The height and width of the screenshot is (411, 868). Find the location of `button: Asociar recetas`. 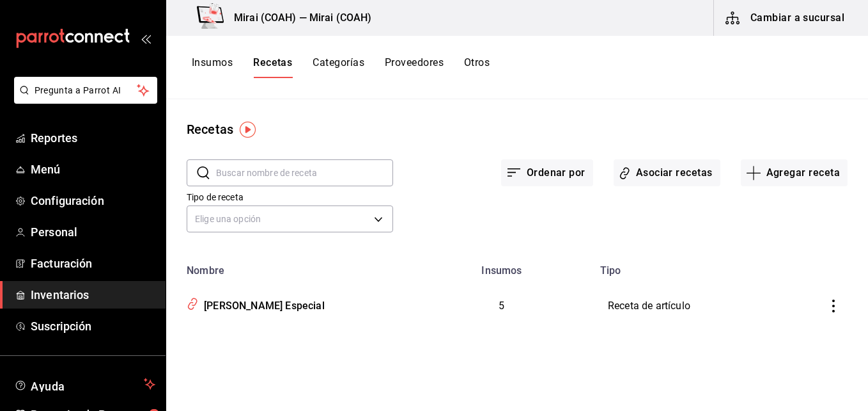

button: Asociar recetas is located at coordinates (667, 173).